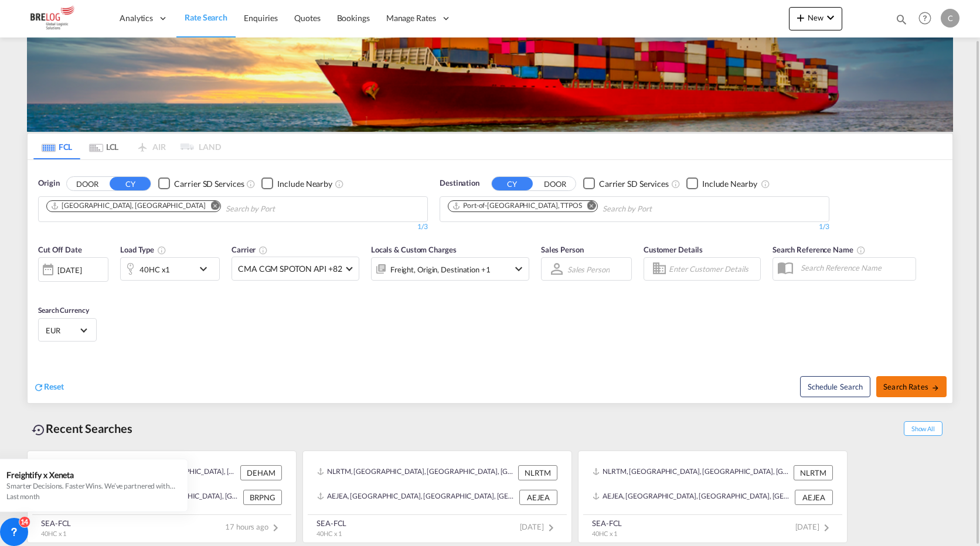 The width and height of the screenshot is (980, 546). I want to click on span: Enquiries, so click(261, 17).